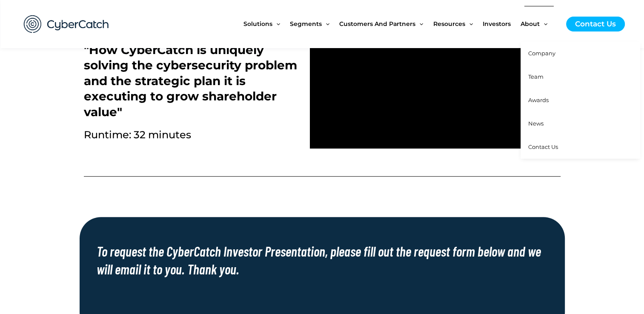  What do you see at coordinates (306, 24) in the screenshot?
I see `span: Segments` at bounding box center [306, 24].